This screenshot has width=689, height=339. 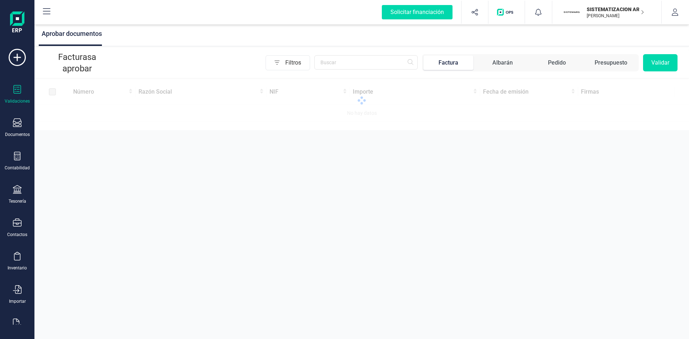 What do you see at coordinates (502, 63) in the screenshot?
I see `div: Albarán` at bounding box center [502, 63].